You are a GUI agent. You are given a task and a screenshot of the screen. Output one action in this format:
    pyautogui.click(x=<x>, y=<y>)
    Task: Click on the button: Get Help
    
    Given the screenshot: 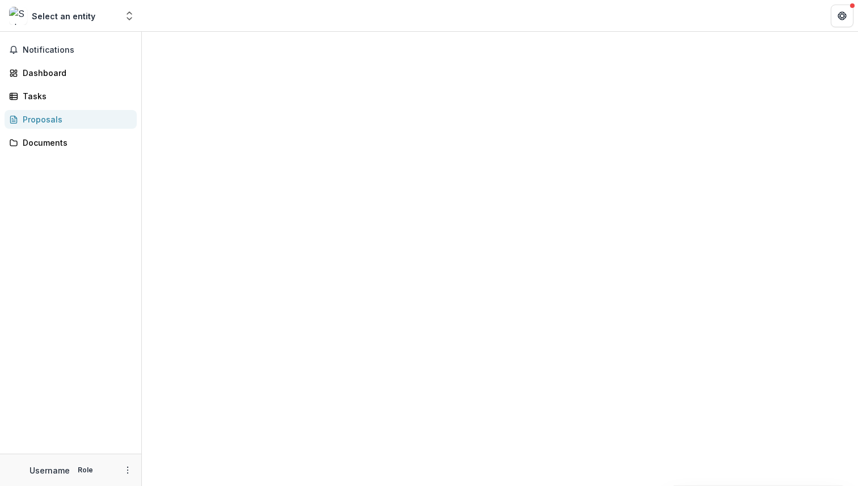 What is the action you would take?
    pyautogui.click(x=842, y=16)
    